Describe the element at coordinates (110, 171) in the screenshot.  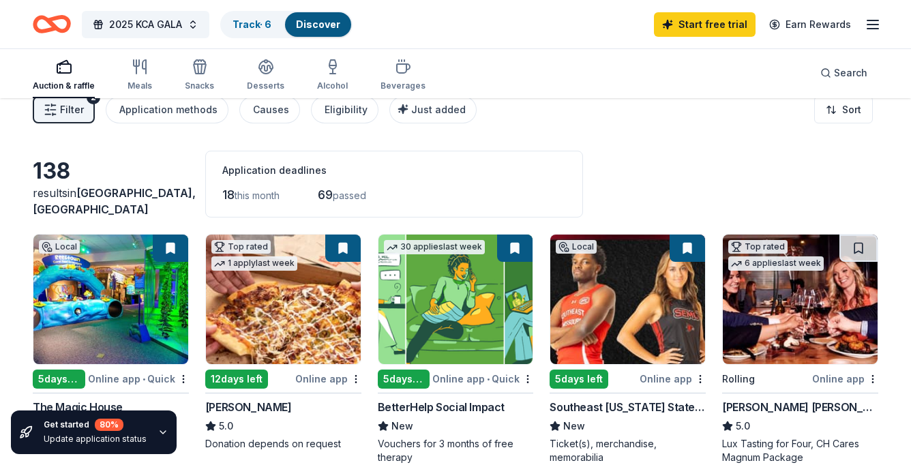
I see `div: 138` at that location.